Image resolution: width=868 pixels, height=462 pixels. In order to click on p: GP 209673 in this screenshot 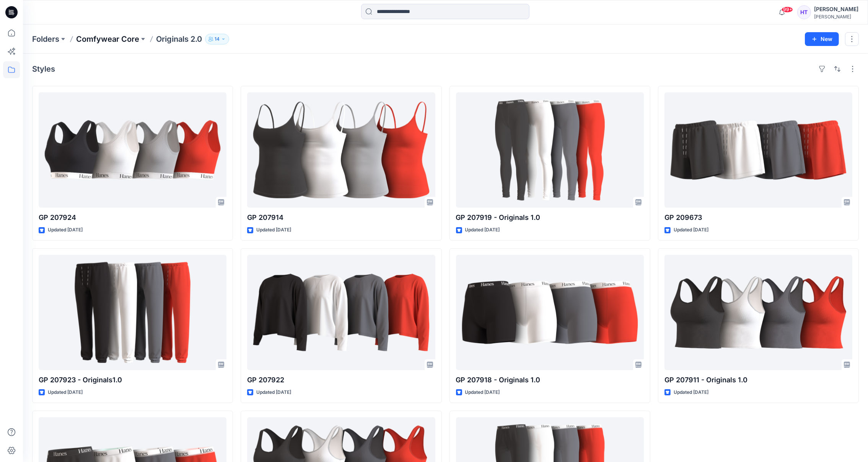, I will do `click(758, 217)`.